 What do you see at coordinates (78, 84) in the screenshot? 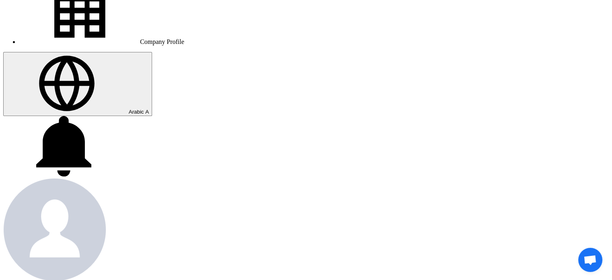
I see `button: Arabic A` at bounding box center [78, 84].